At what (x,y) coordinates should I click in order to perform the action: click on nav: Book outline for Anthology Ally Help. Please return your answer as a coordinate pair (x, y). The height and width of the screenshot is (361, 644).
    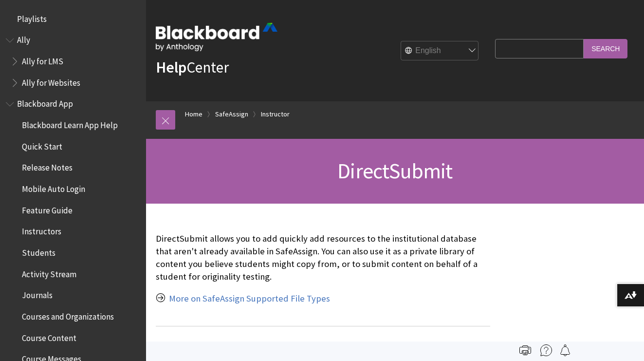
    Looking at the image, I should click on (73, 61).